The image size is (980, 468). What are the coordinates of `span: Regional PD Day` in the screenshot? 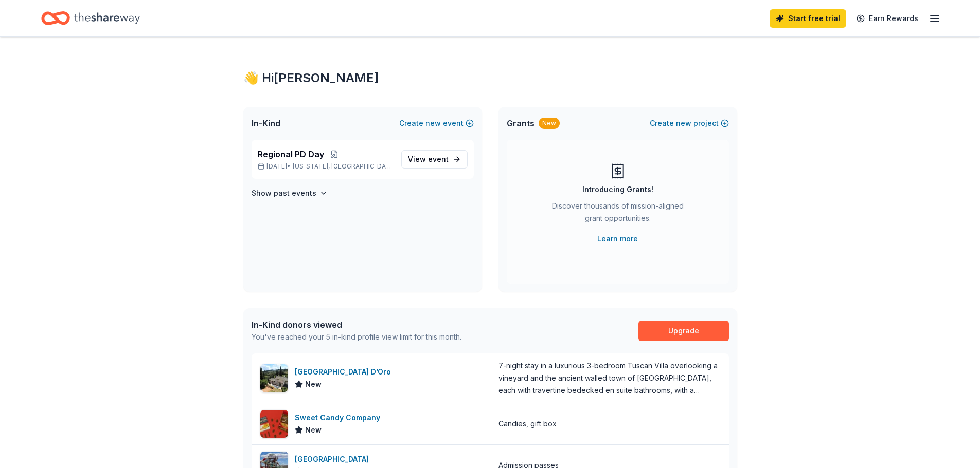 It's located at (291, 154).